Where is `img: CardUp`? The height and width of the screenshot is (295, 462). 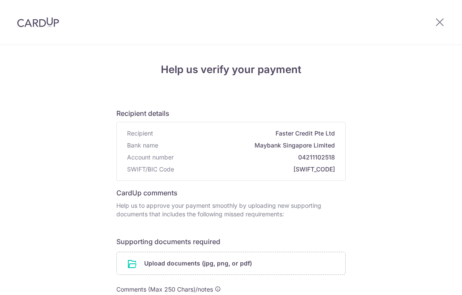 img: CardUp is located at coordinates (38, 22).